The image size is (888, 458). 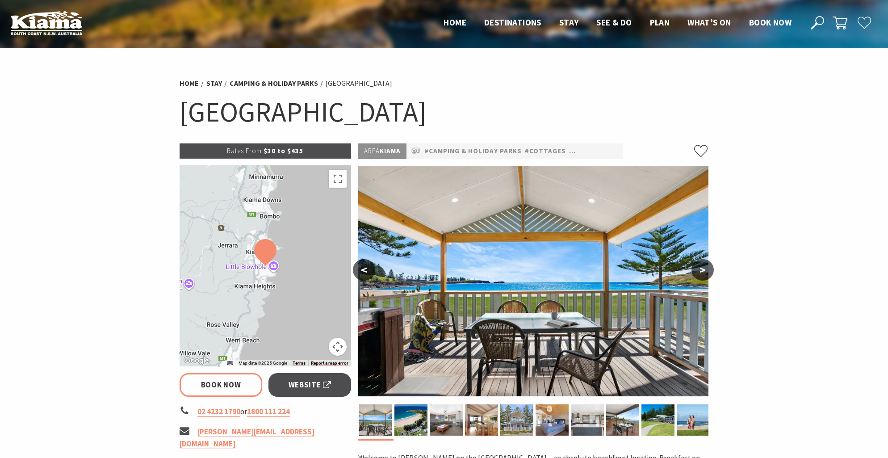 I want to click on img: Beachfront cabins at Kendalls on the Beach Holiday Park, so click(x=658, y=420).